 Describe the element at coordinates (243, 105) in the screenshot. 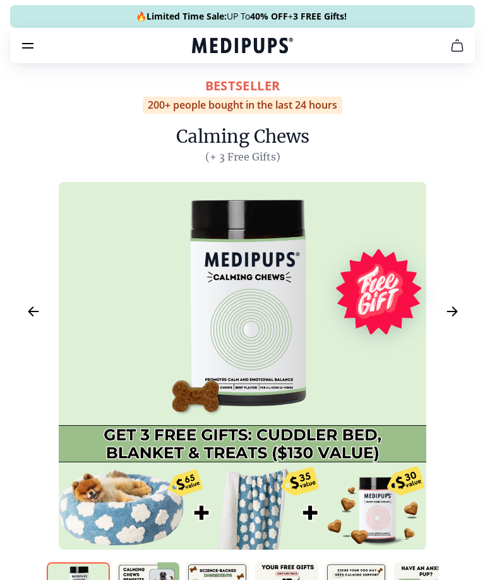

I see `div: 200+ people bought in the last 24 hours` at that location.